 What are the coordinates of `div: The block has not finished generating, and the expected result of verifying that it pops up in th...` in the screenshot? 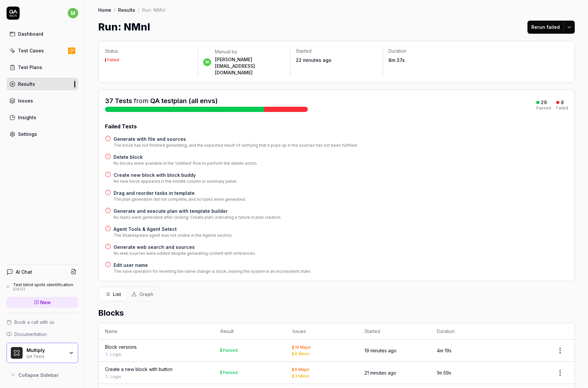 It's located at (236, 146).